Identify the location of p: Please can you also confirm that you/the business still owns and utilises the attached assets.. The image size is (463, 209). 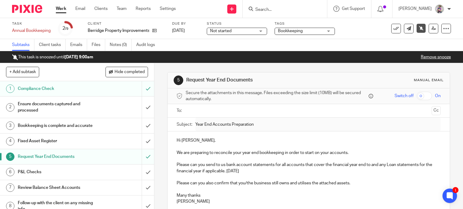
(309, 184).